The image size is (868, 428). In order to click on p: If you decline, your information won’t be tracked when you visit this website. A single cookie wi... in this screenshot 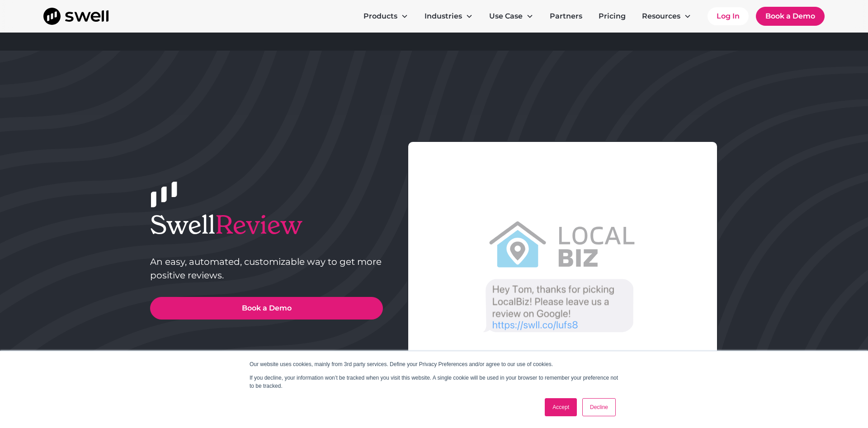, I will do `click(434, 382)`.